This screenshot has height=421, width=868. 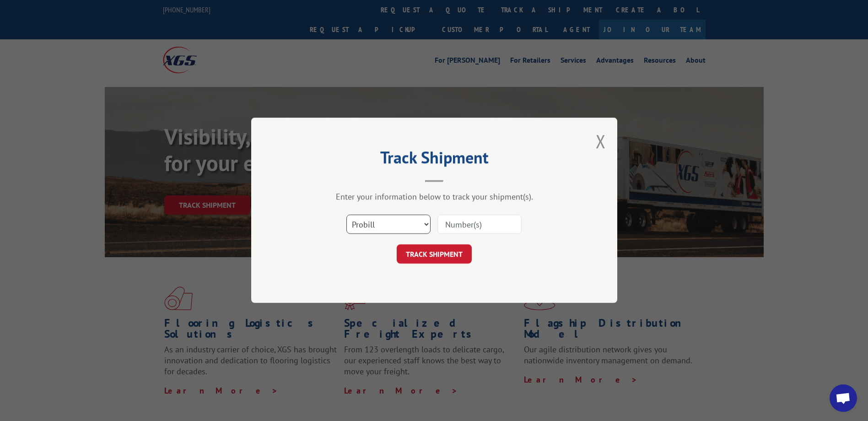 What do you see at coordinates (434, 197) in the screenshot?
I see `div: Enter your information below to track your shipment(s).` at bounding box center [434, 197].